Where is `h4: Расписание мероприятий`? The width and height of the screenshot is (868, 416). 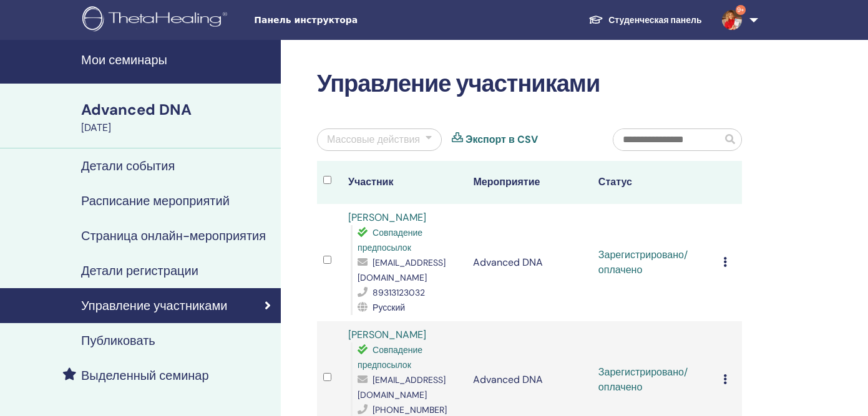
h4: Расписание мероприятий is located at coordinates (155, 201).